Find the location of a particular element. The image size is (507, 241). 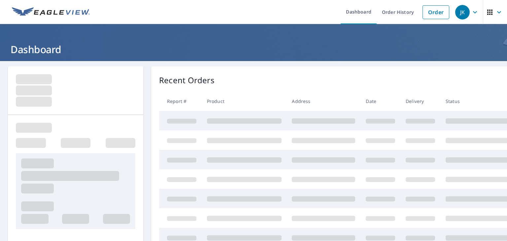

h1: Dashboard is located at coordinates (253, 49).